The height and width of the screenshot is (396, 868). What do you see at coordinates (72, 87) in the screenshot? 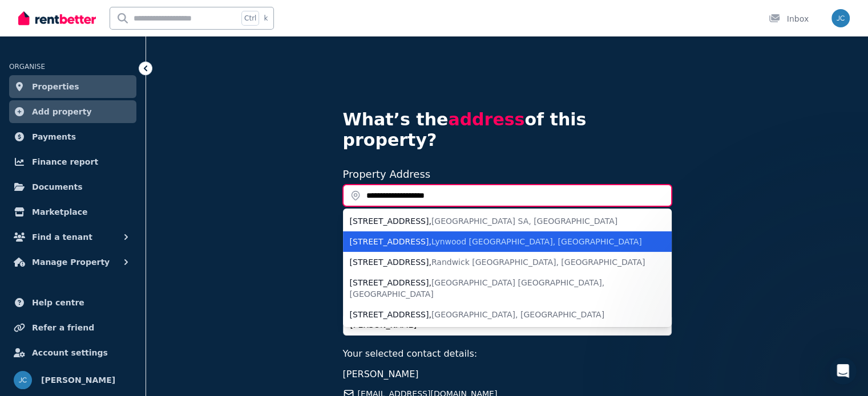
I see `a: Properties` at bounding box center [72, 87].